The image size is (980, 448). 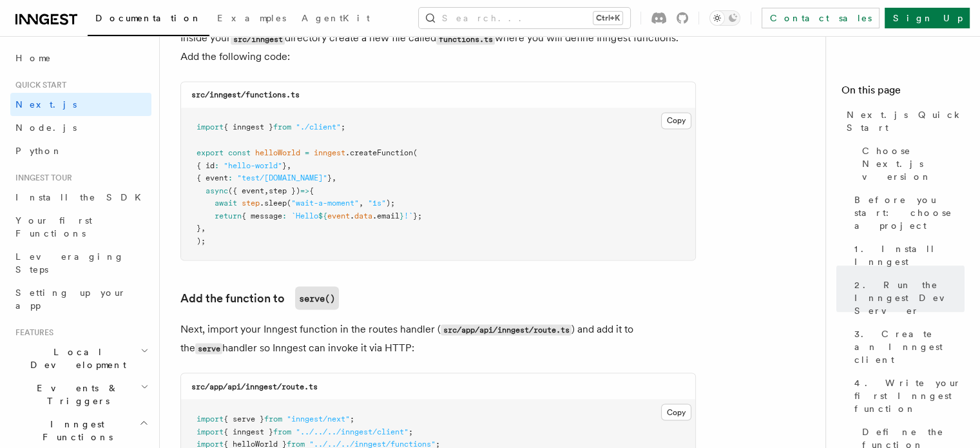 What do you see at coordinates (81, 227) in the screenshot?
I see `a: Your first Functions` at bounding box center [81, 227].